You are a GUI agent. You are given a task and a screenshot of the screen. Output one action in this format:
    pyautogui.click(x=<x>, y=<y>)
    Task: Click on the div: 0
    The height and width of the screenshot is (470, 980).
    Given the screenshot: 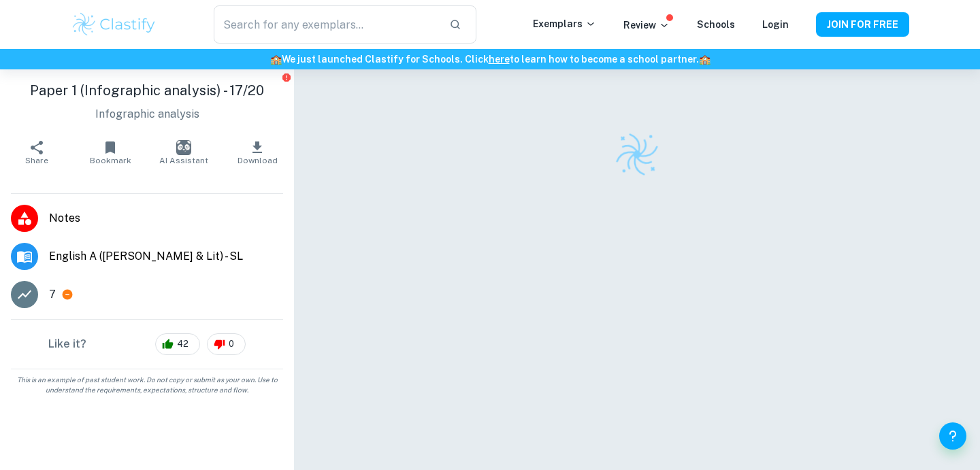 What is the action you would take?
    pyautogui.click(x=226, y=344)
    